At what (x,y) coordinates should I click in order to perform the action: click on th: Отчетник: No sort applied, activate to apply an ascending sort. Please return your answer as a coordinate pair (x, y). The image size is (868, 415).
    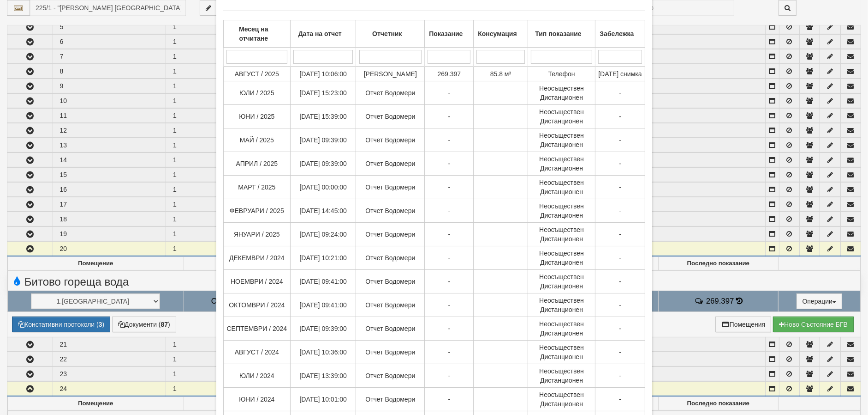
    Looking at the image, I should click on (391, 34).